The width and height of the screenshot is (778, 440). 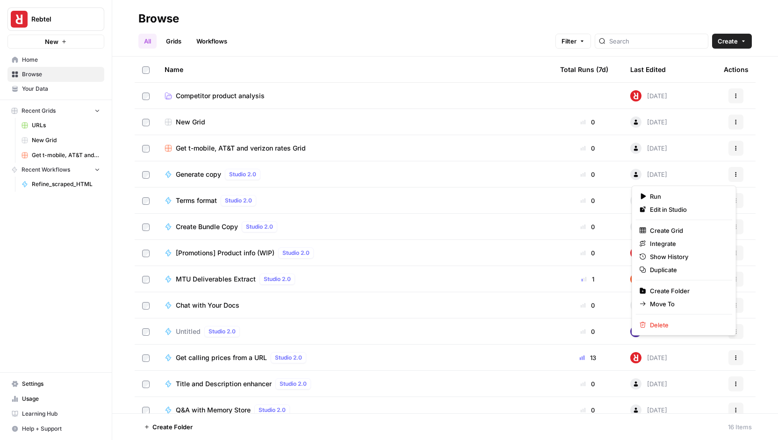 What do you see at coordinates (587, 279) in the screenshot?
I see `div: 1` at bounding box center [587, 279].